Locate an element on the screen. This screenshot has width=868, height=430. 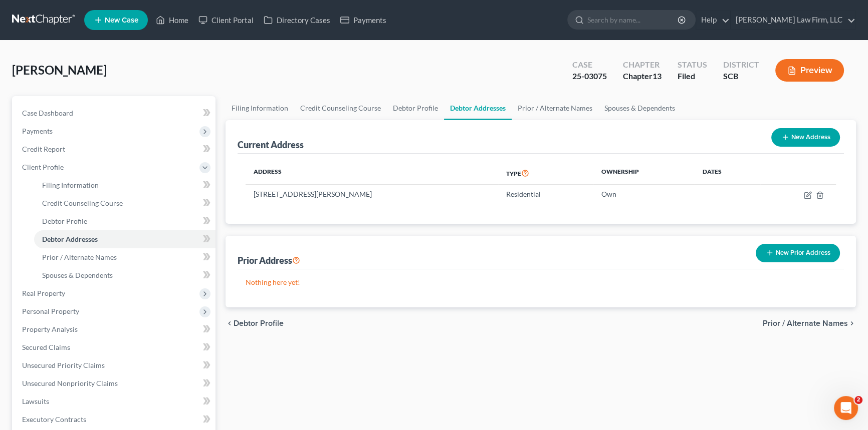
span: Real Property is located at coordinates (44, 293).